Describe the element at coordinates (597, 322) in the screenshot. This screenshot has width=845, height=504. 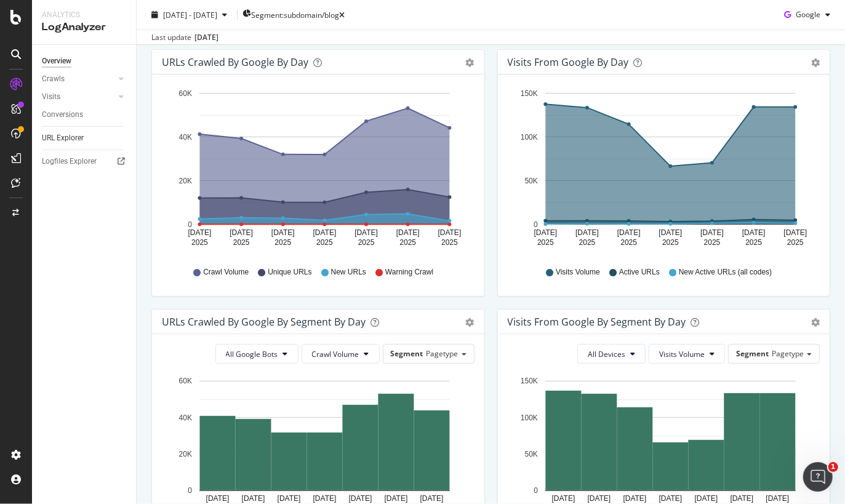
I see `div: Visits from Google By Segment By Day` at that location.